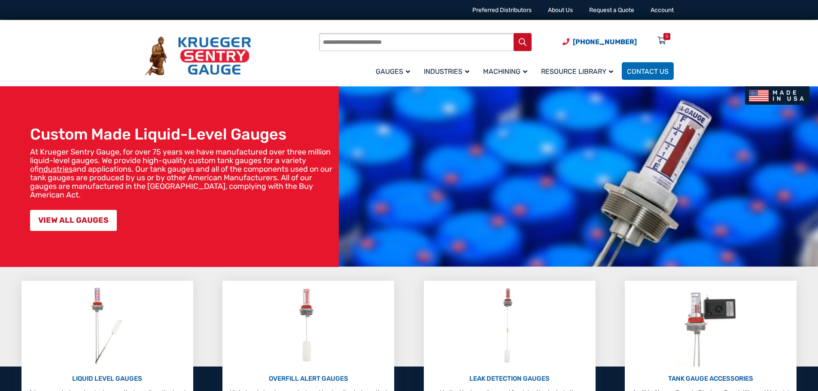  What do you see at coordinates (777, 95) in the screenshot?
I see `img: Made In USA` at bounding box center [777, 95].